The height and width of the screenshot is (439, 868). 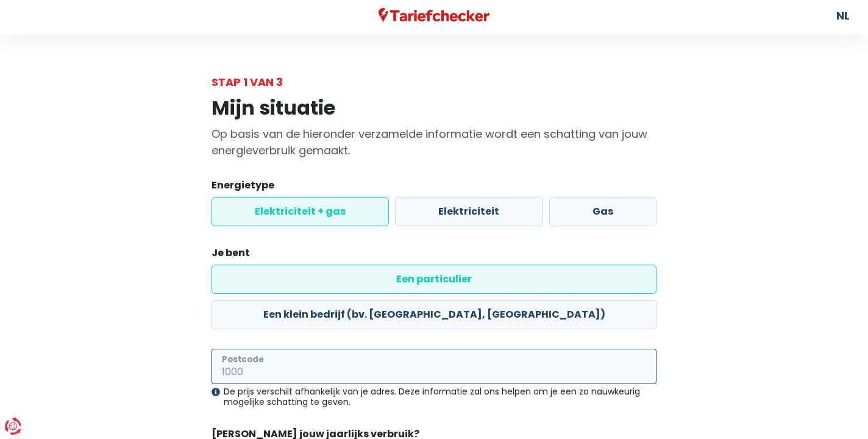 What do you see at coordinates (434, 187) in the screenshot?
I see `legend: Energietype` at bounding box center [434, 187].